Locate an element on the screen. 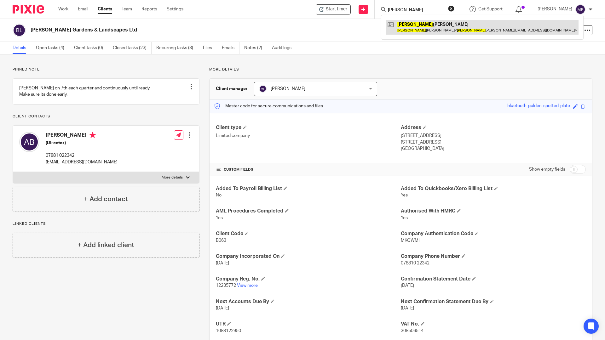 The height and width of the screenshot is (340, 605). span: 308506514 is located at coordinates (412, 331).